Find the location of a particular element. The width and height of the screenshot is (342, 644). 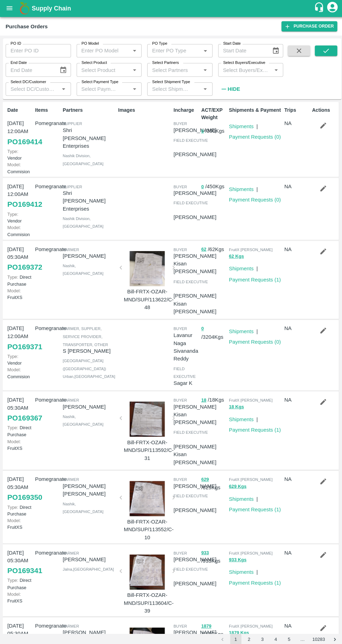

a: PO169372 is located at coordinates (25, 266).